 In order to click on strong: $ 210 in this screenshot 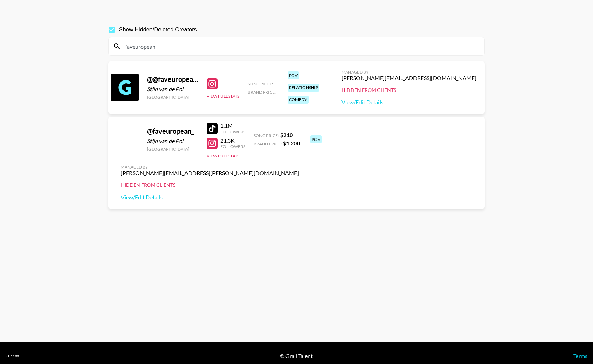, I will do `click(286, 135)`.